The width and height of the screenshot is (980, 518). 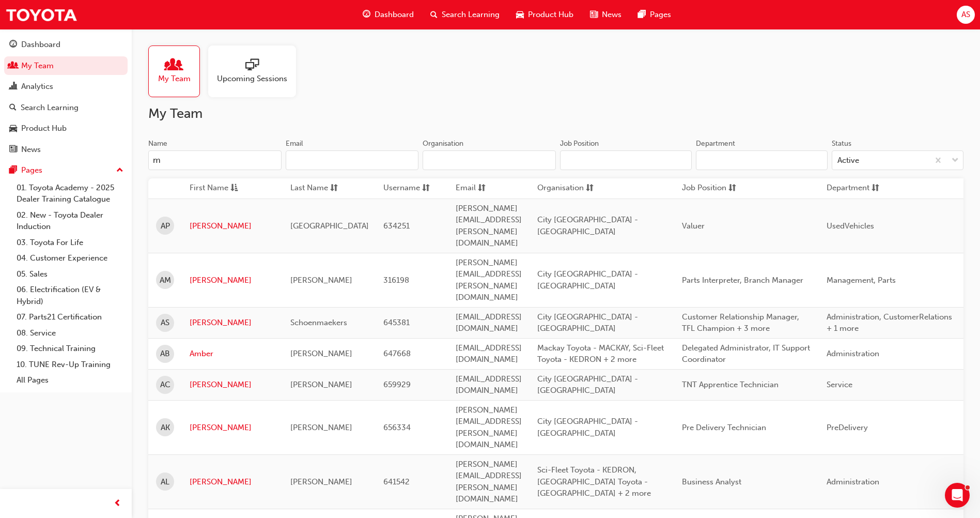 What do you see at coordinates (724, 428) in the screenshot?
I see `span: Pre Delivery Technician` at bounding box center [724, 428].